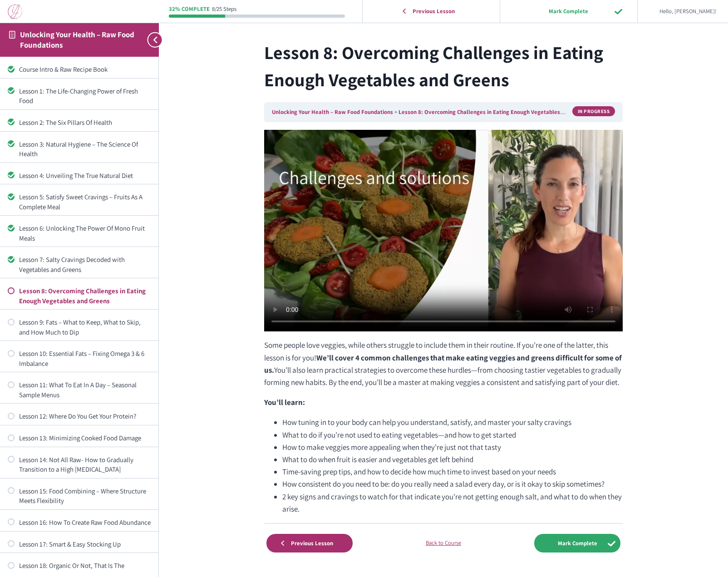 This screenshot has height=577, width=728. Describe the element at coordinates (79, 496) in the screenshot. I see `a: Not started Lesson 15: Food Combining – Where Structure Meets Flexibility` at that location.